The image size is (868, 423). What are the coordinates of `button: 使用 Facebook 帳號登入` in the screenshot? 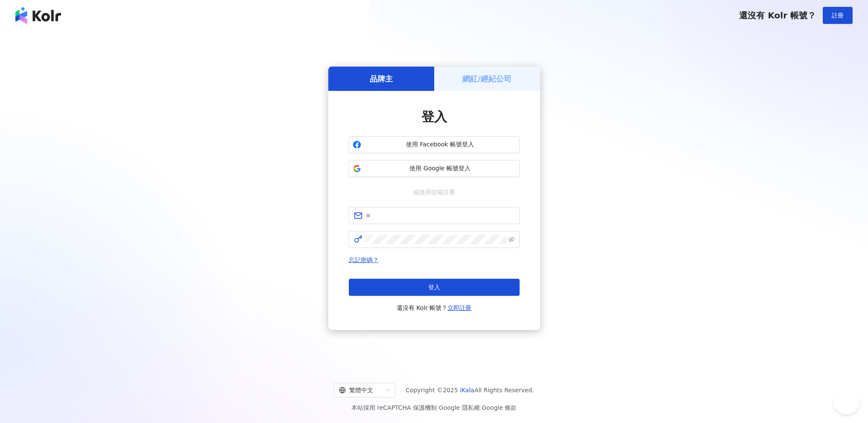 It's located at (434, 145).